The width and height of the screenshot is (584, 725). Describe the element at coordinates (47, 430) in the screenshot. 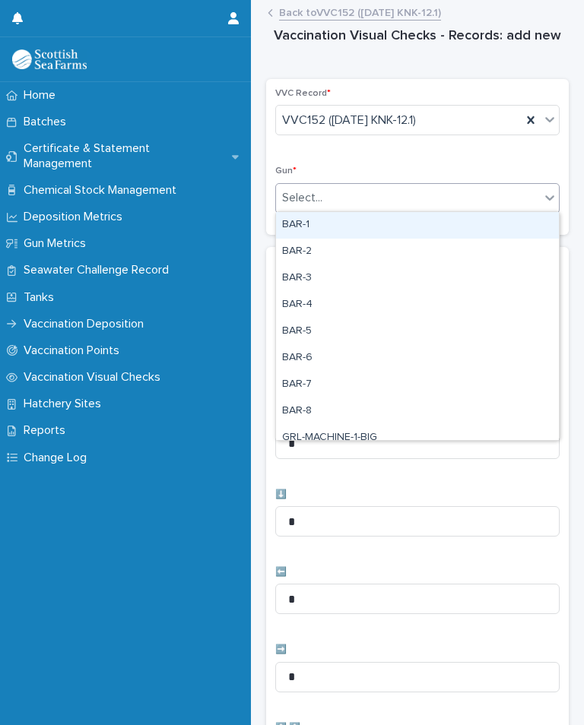

I see `p: Reports` at that location.